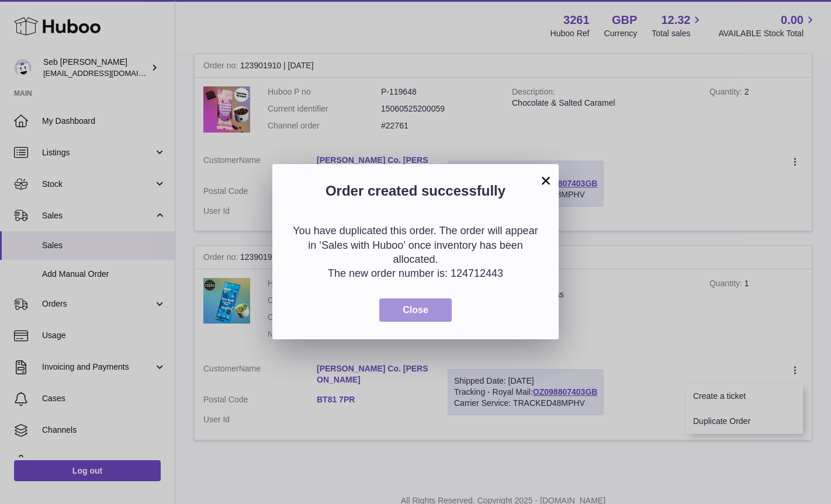  I want to click on p: The new order number is: 124712443, so click(416, 273).